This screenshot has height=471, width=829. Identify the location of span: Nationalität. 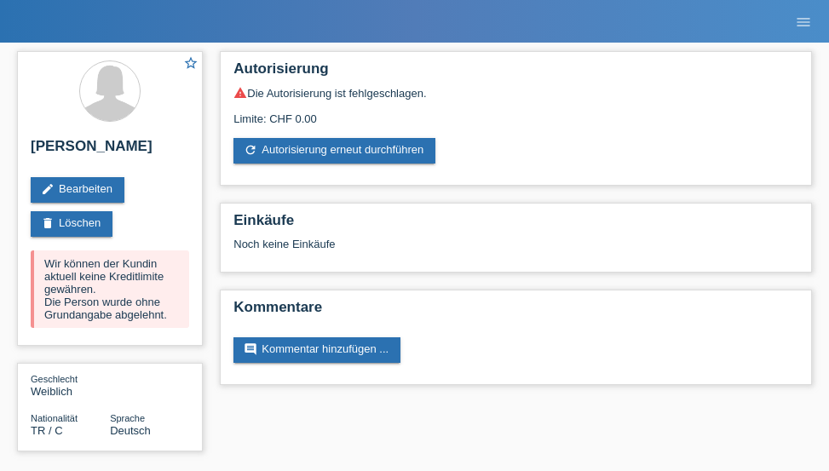
(54, 419).